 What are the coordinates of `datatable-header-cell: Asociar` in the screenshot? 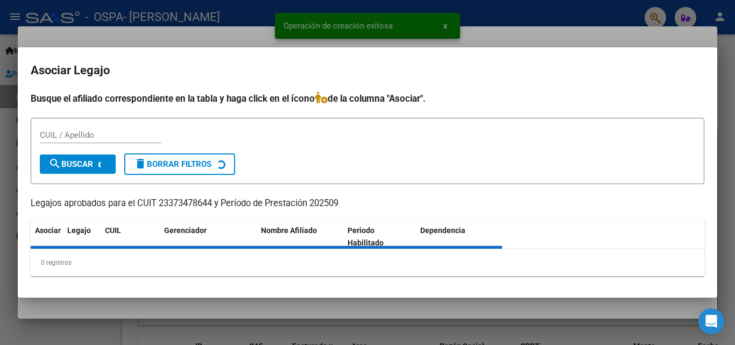 It's located at (47, 237).